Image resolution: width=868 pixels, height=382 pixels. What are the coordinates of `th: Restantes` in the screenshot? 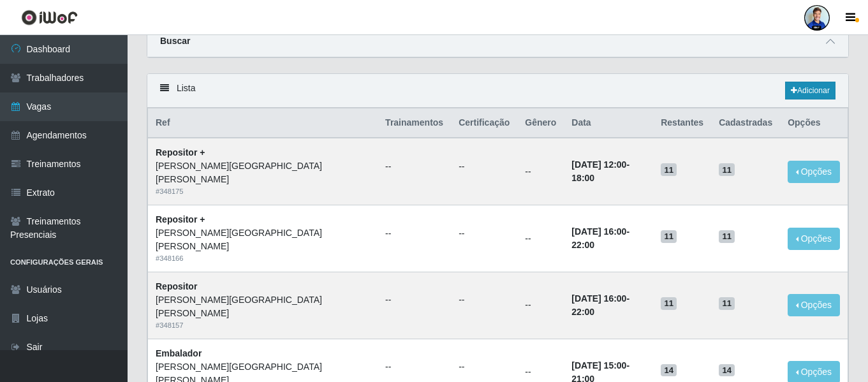 It's located at (682, 123).